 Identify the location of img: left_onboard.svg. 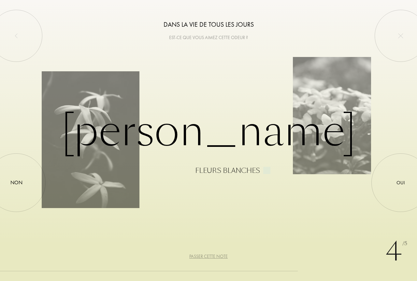
(16, 36).